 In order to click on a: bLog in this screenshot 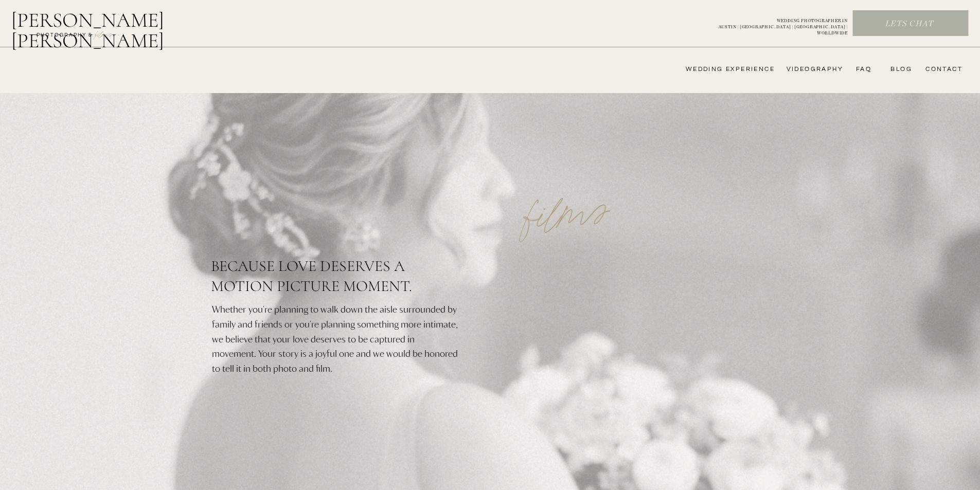, I will do `click(899, 69)`.